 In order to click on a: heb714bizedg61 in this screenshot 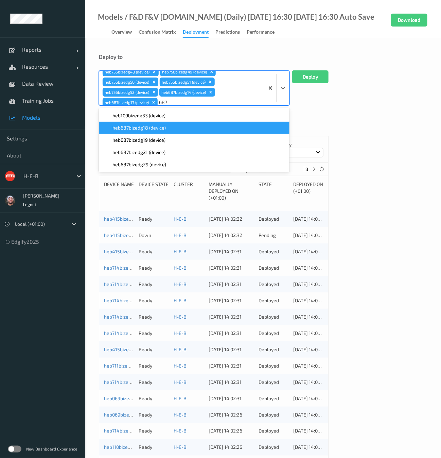, I will do `click(121, 268)`.